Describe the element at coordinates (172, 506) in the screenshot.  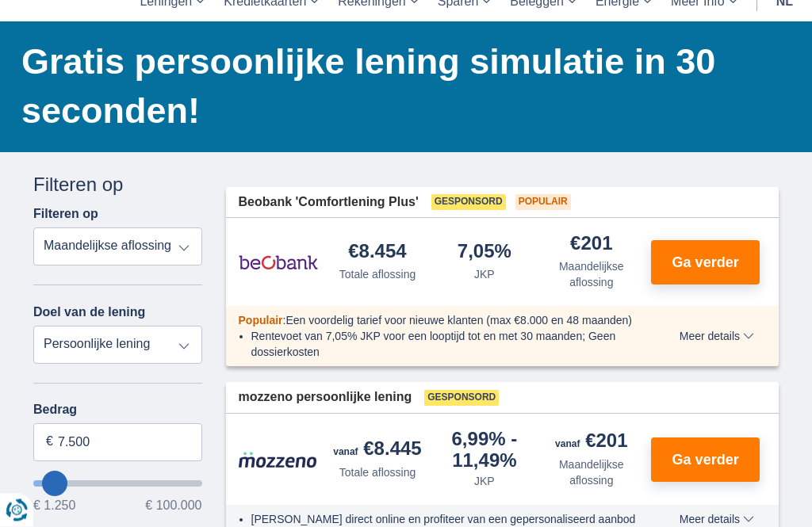
I see `span: € 100.000` at that location.